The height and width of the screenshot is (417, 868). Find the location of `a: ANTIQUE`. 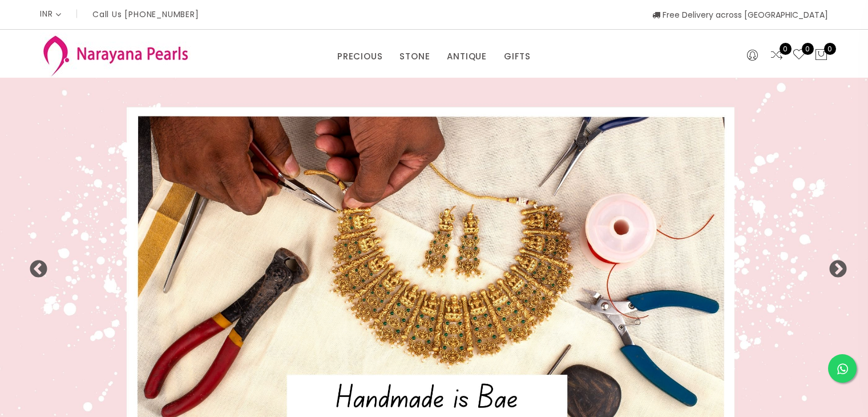

a: ANTIQUE is located at coordinates (467, 56).